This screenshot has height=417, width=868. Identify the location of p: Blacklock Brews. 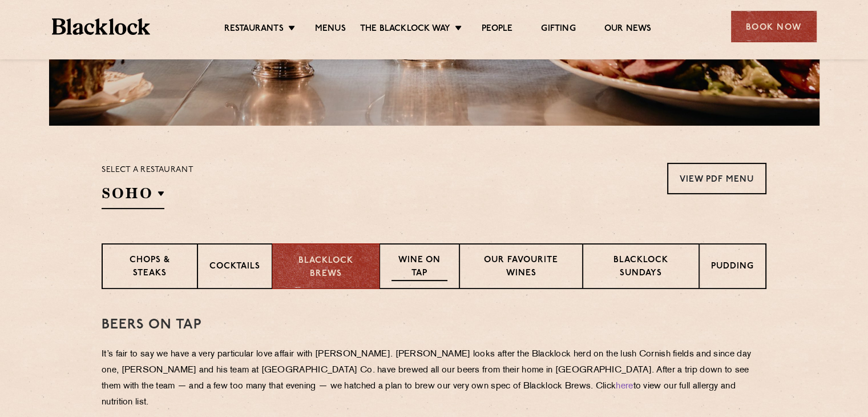
(326, 267).